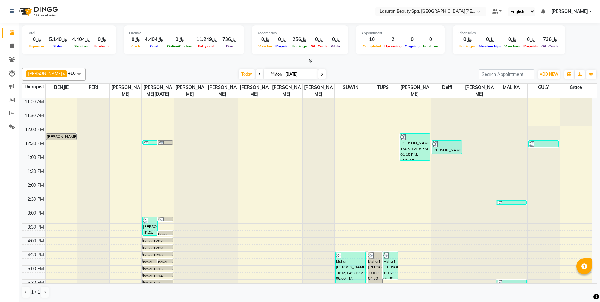 The width and height of the screenshot is (600, 302). What do you see at coordinates (507, 74) in the screenshot?
I see `input: Search Appointment` at bounding box center [507, 74].